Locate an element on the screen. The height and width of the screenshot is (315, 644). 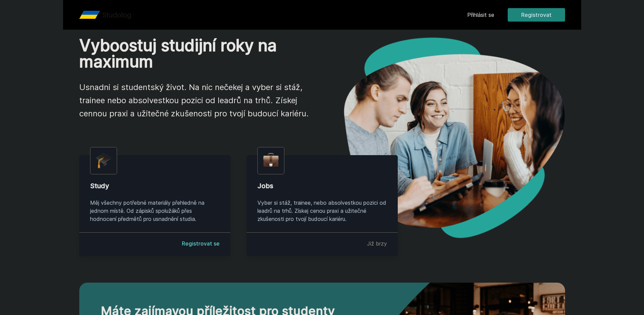
a: Registrovat is located at coordinates (537, 15).